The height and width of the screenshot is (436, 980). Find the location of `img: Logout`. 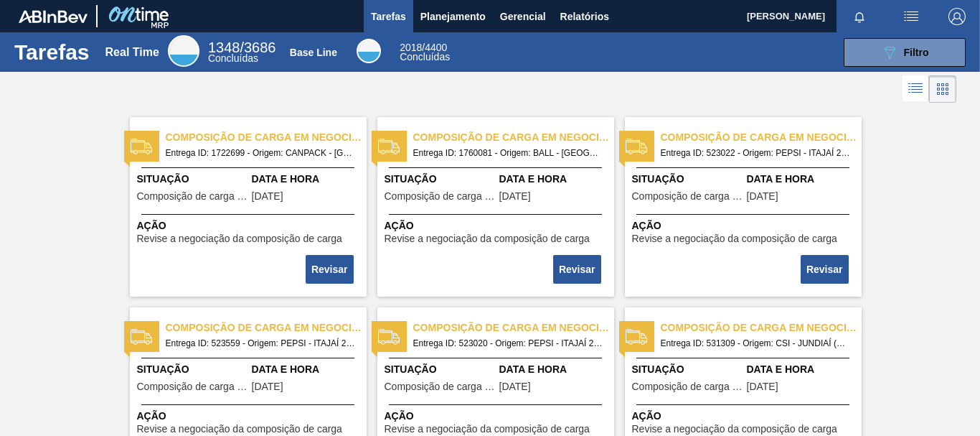

img: Logout is located at coordinates (957, 17).